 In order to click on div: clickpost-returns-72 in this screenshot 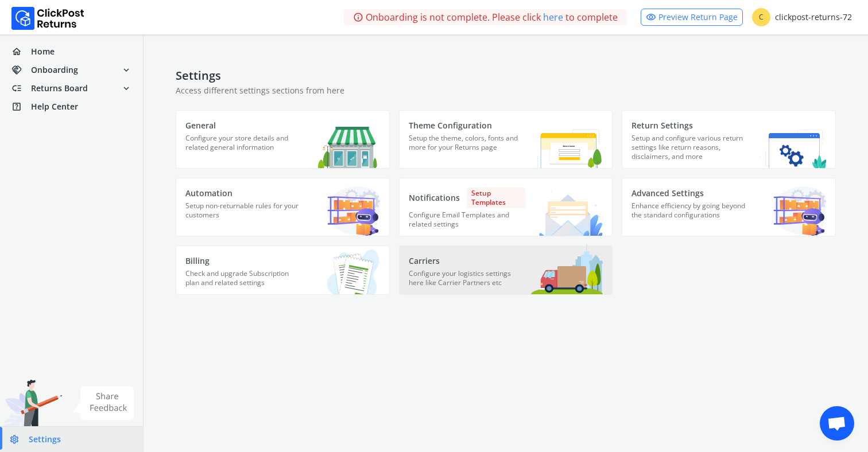, I will do `click(802, 17)`.